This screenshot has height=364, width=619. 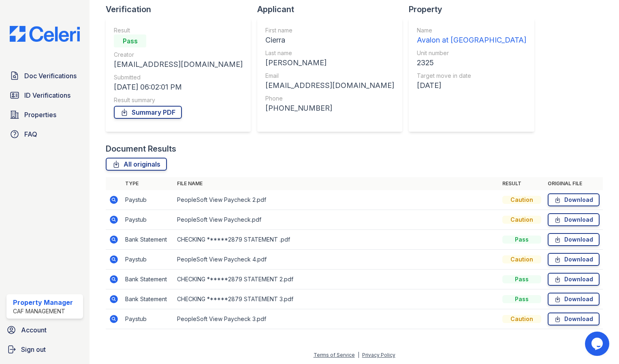 I want to click on a: ID Verifications, so click(x=44, y=95).